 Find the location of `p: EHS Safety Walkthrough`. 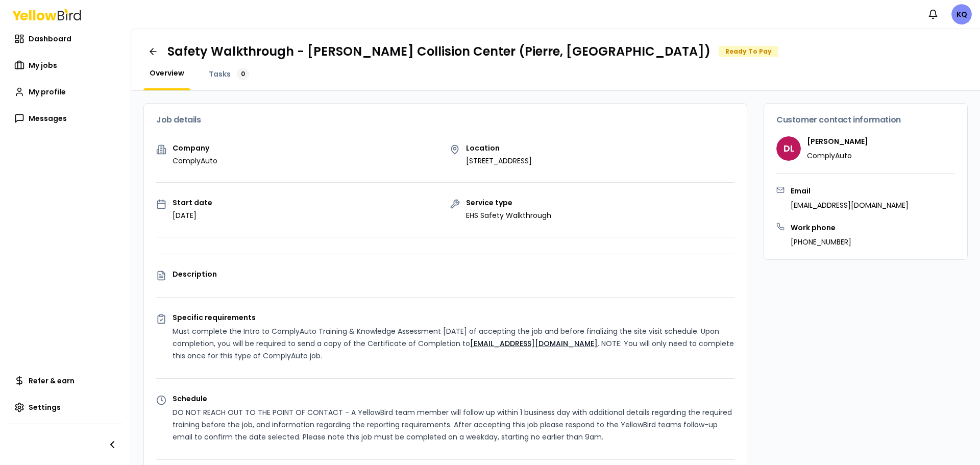

p: EHS Safety Walkthrough is located at coordinates (508, 215).